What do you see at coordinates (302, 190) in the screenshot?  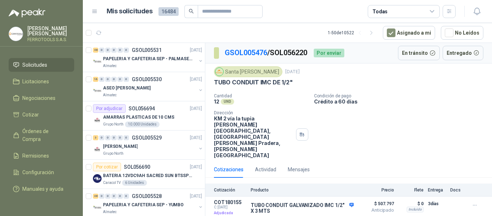 I see `p: Producto` at bounding box center [302, 190].